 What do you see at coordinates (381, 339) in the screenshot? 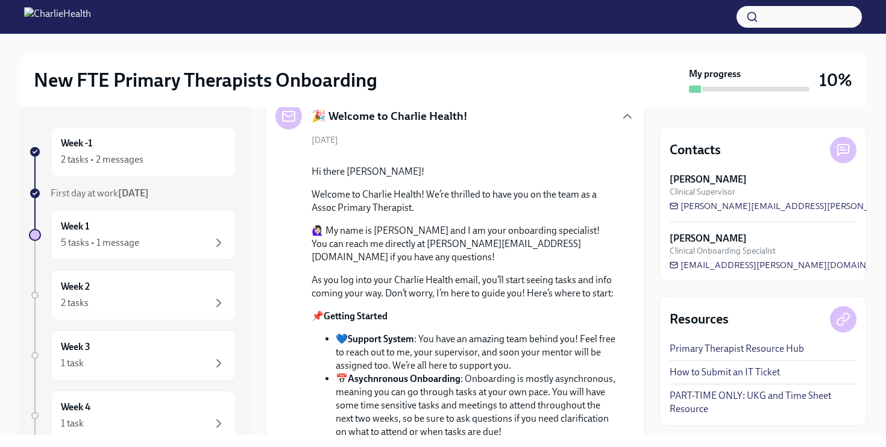
I see `strong: Support System` at bounding box center [381, 339].